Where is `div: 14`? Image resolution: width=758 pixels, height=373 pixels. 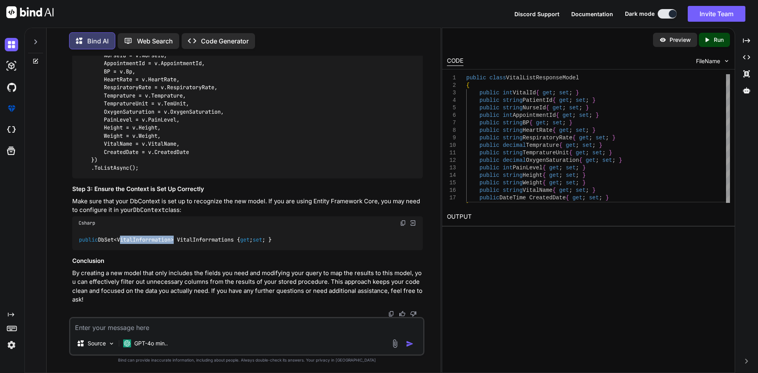 div: 14 is located at coordinates (451, 175).